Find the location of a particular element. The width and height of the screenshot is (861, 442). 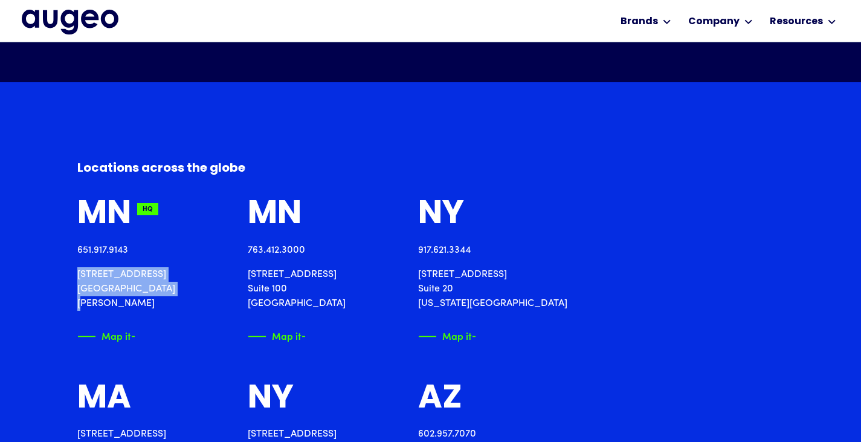

div: MA is located at coordinates (104, 399).